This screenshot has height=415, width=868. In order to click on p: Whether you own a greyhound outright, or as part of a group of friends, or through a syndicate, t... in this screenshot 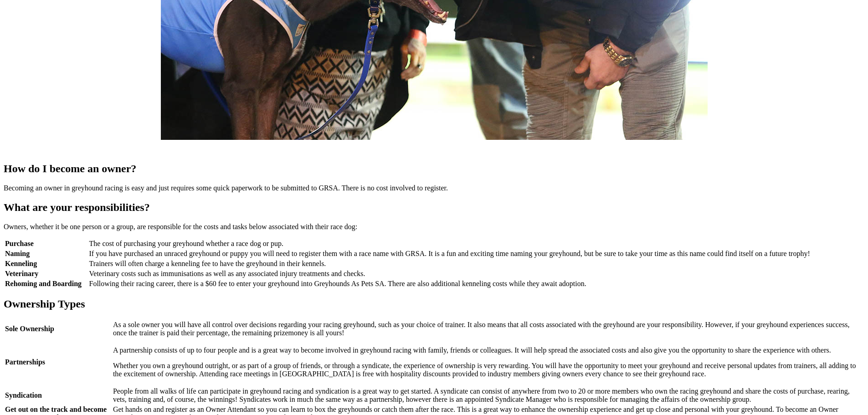, I will do `click(488, 370)`.